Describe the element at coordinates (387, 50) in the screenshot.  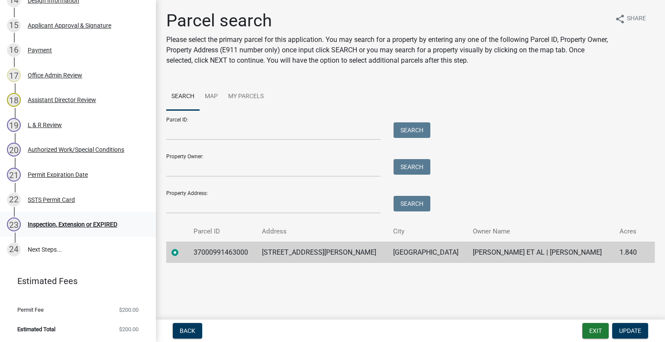
I see `p: Please select the primary parcel for this application. You may search for a property by entering ...` at that location.